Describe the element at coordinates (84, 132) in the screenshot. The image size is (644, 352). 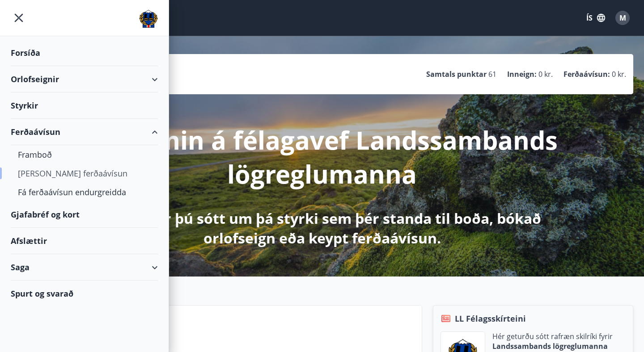
I see `div: Ferðaávísun` at that location.